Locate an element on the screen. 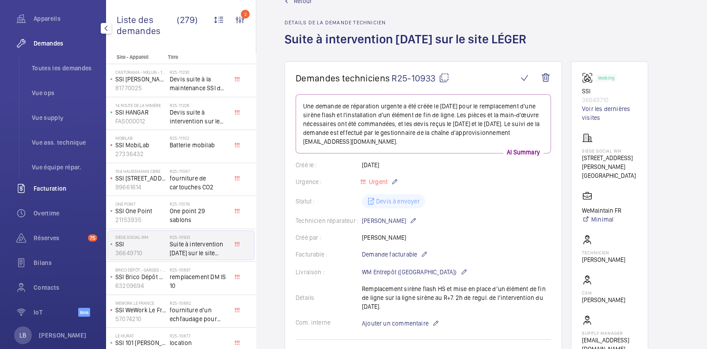 Image resolution: width=707 pixels, height=349 pixels. p: Castorama - MELUN - 1423 is located at coordinates (141, 72).